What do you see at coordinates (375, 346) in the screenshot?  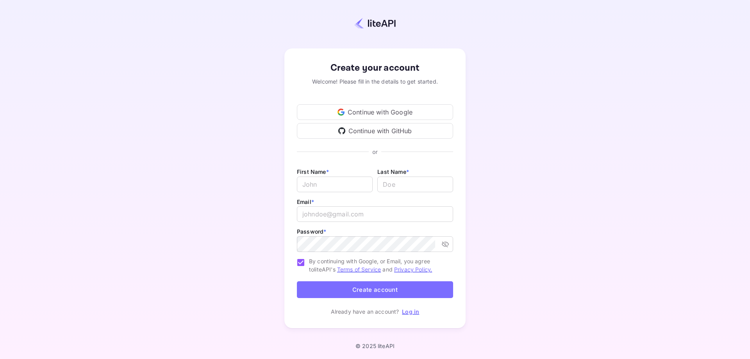 I see `p: © 2025 liteAPI` at bounding box center [375, 346].